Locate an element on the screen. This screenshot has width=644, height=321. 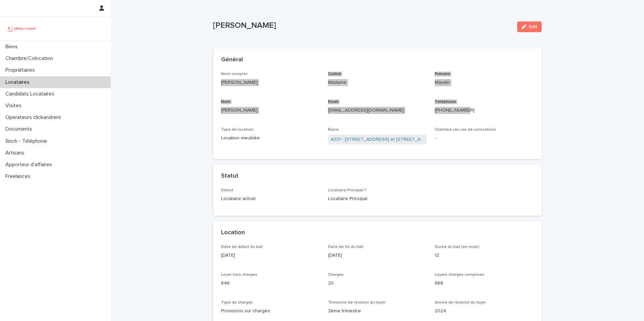
h2: Location is located at coordinates (233, 233).